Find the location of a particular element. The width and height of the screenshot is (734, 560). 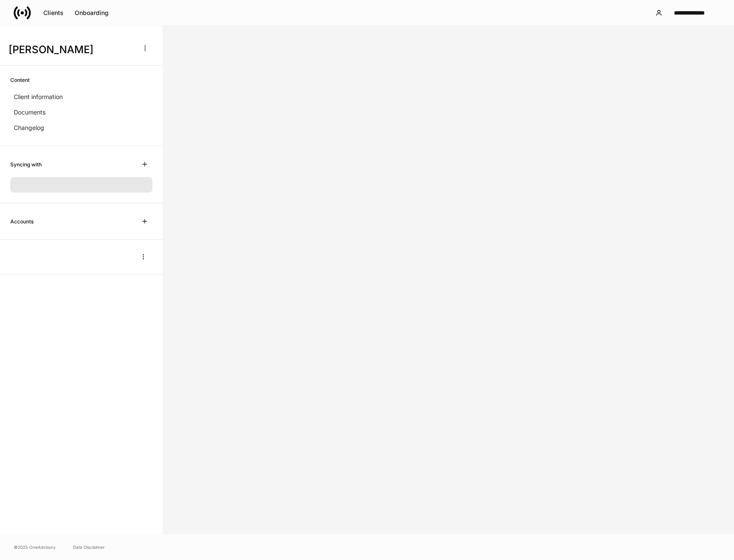

p: Client information is located at coordinates (39, 97).